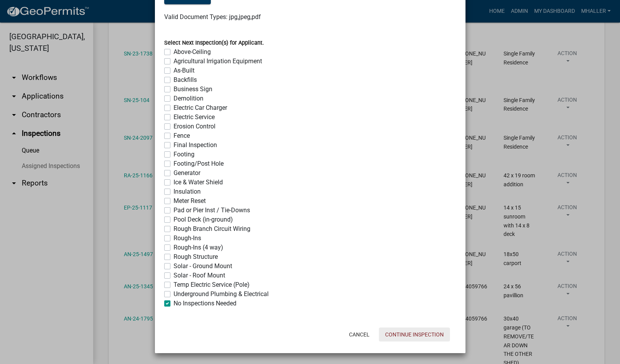 The image size is (620, 364). What do you see at coordinates (188, 99) in the screenshot?
I see `label: Demolition` at bounding box center [188, 99].